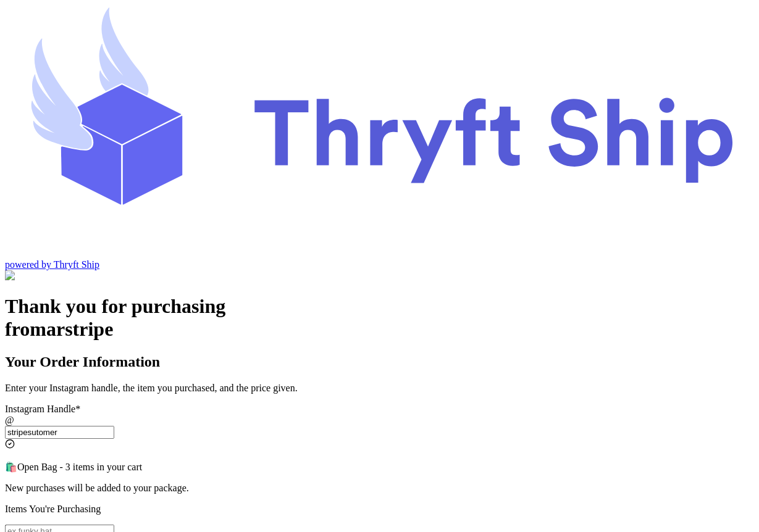 The width and height of the screenshot is (759, 532). Describe the element at coordinates (43, 409) in the screenshot. I see `label: Instagram Handle` at that location.